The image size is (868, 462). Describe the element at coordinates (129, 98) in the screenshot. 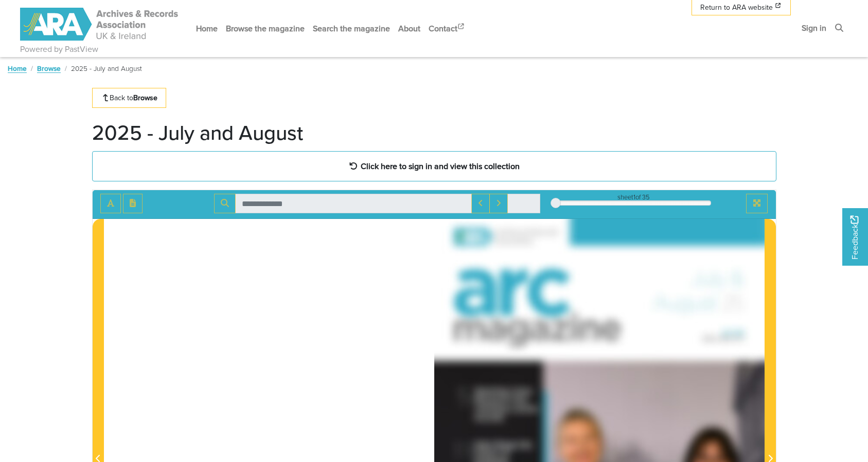

I see `a: Back toBrowse` at that location.